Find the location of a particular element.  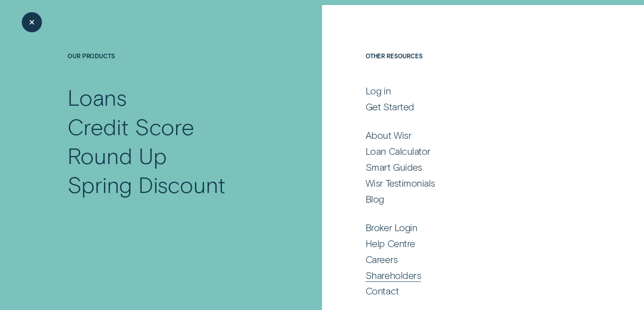

div: Help Centre is located at coordinates (391, 243).